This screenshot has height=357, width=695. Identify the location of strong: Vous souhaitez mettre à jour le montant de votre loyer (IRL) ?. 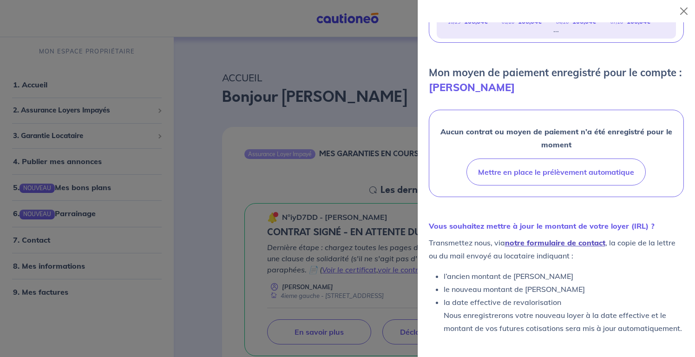
(541, 226).